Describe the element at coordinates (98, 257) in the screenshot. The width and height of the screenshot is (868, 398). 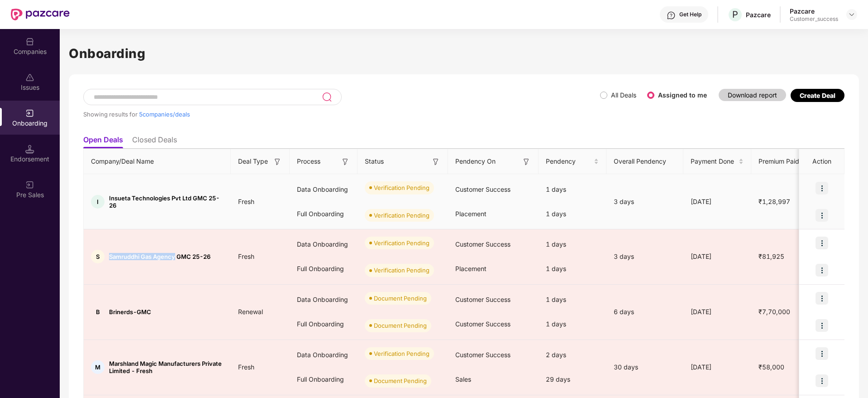
I see `div: S` at that location.